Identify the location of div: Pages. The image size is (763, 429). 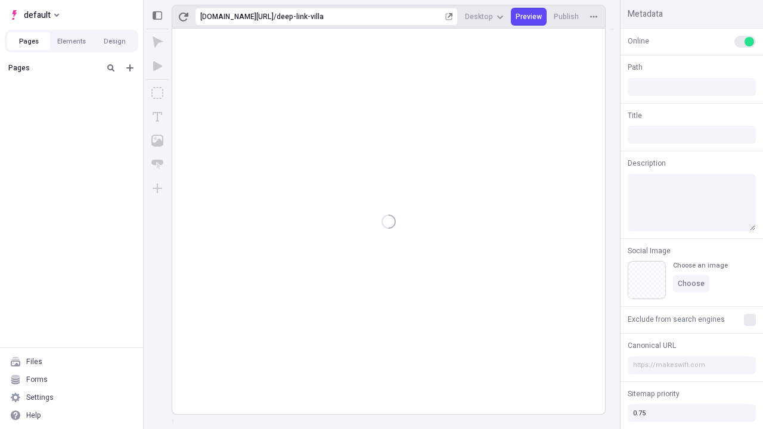
(54, 68).